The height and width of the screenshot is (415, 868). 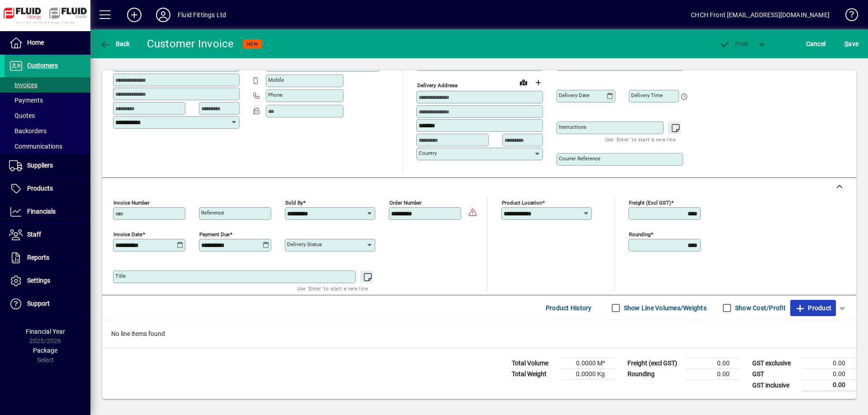 I want to click on span: Home, so click(x=35, y=42).